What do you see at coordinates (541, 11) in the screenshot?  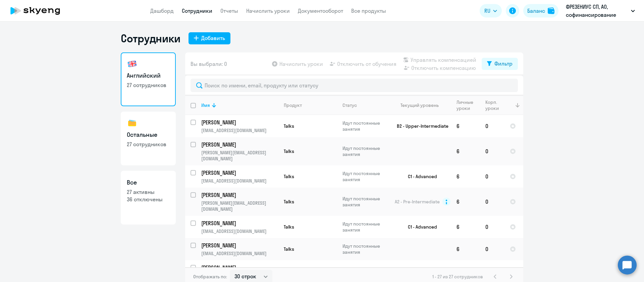 I see `button: Балансbalance` at bounding box center [541, 11].